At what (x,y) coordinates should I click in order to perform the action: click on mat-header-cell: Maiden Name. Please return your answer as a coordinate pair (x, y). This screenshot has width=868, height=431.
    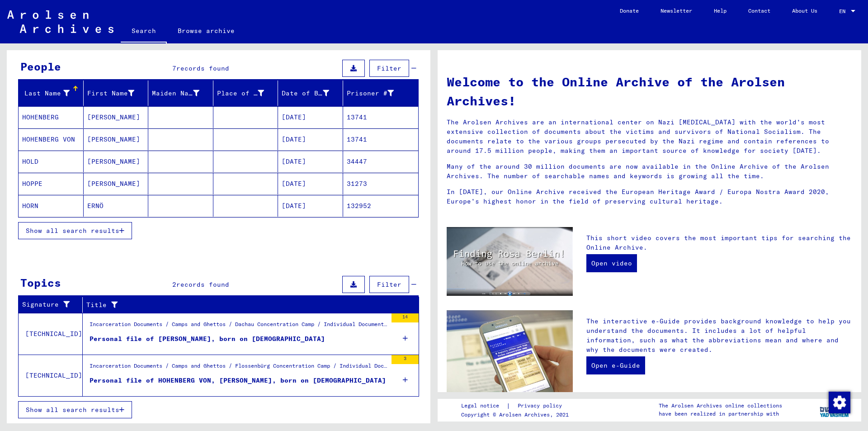
    Looking at the image, I should click on (181, 93).